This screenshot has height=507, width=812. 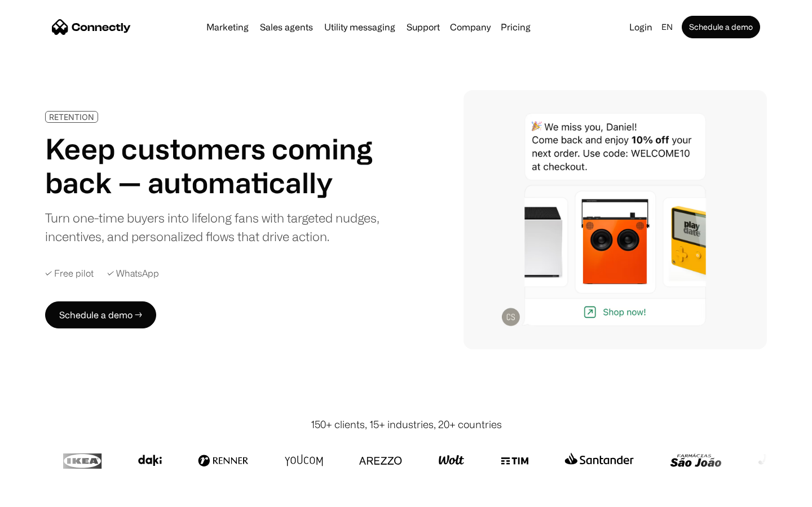 I want to click on div: 150+ clients, 15+ industries, 20+ countries, so click(x=406, y=424).